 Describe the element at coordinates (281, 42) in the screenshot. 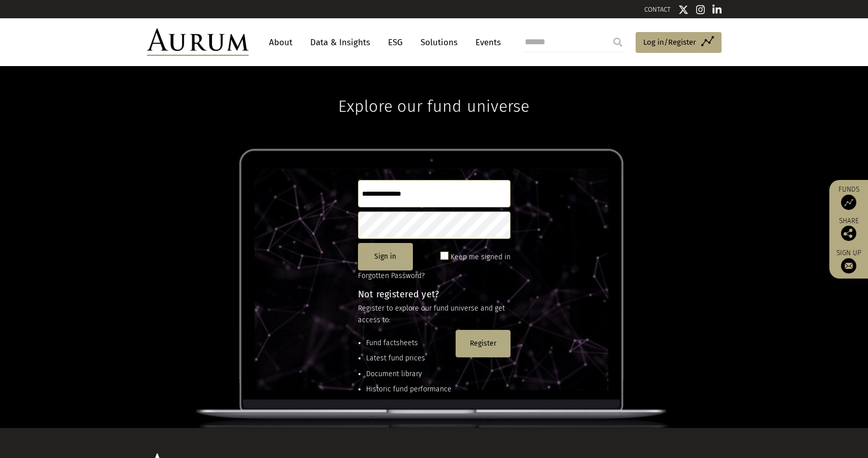

I see `a: About` at that location.